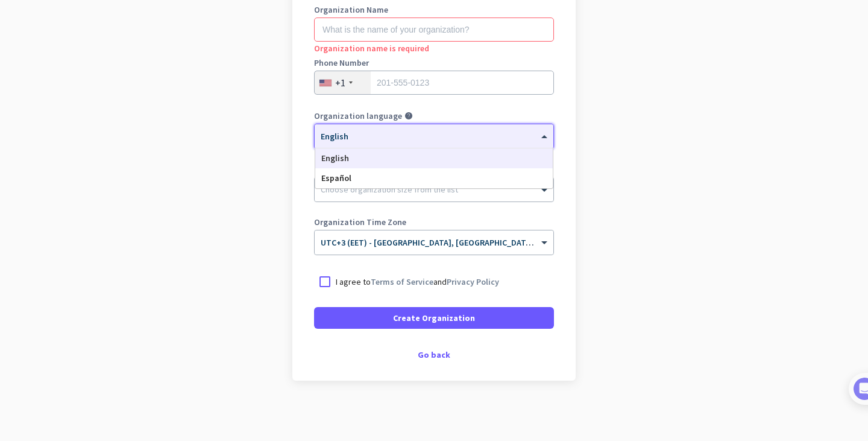  Describe the element at coordinates (434, 222) in the screenshot. I see `label: Organization Time Zone` at that location.